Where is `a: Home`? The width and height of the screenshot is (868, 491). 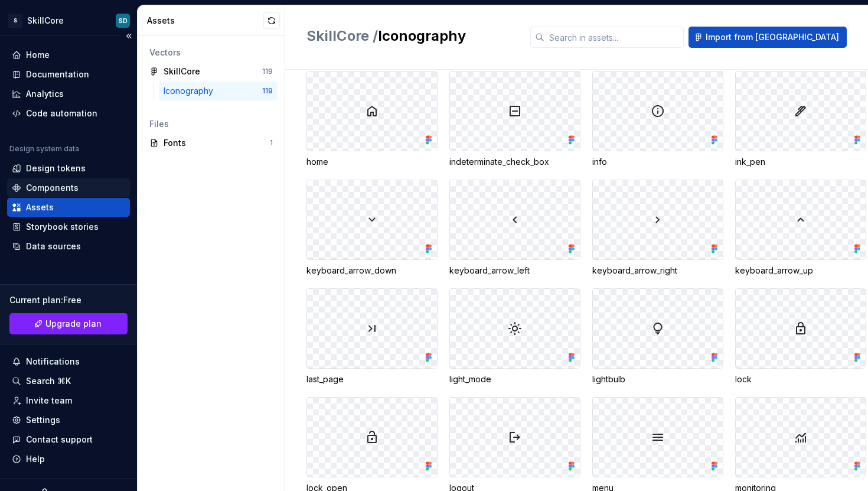 a: Home is located at coordinates (69, 55).